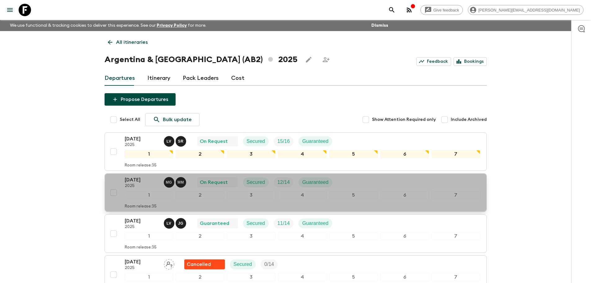  Describe the element at coordinates (176, 182) in the screenshot. I see `button: MGMM` at that location.